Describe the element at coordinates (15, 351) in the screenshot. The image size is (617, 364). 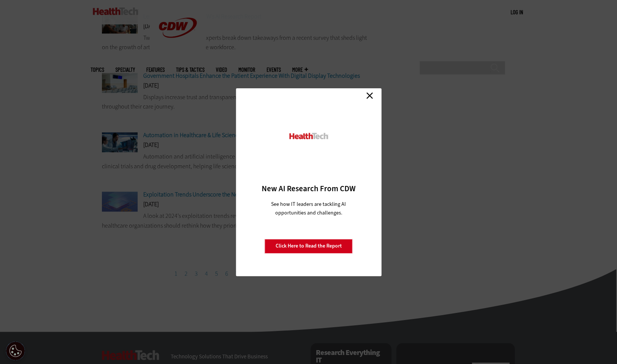
I see `div: Cookie Settings` at that location.